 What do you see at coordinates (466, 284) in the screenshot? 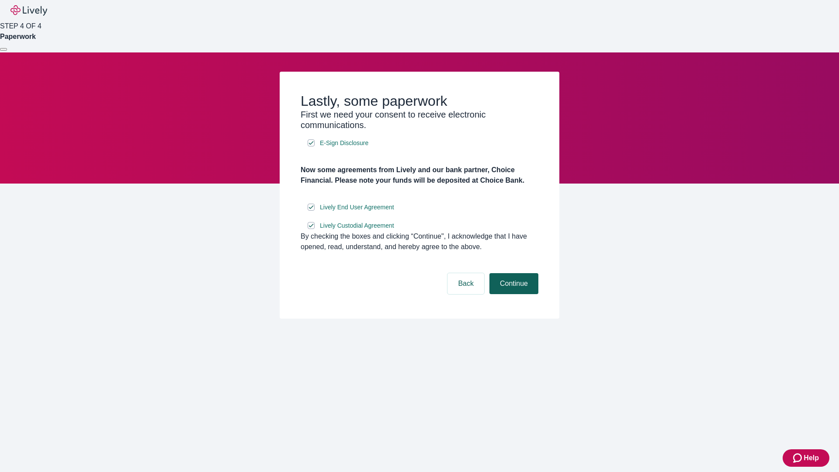
I see `button: Back` at bounding box center [466, 284].